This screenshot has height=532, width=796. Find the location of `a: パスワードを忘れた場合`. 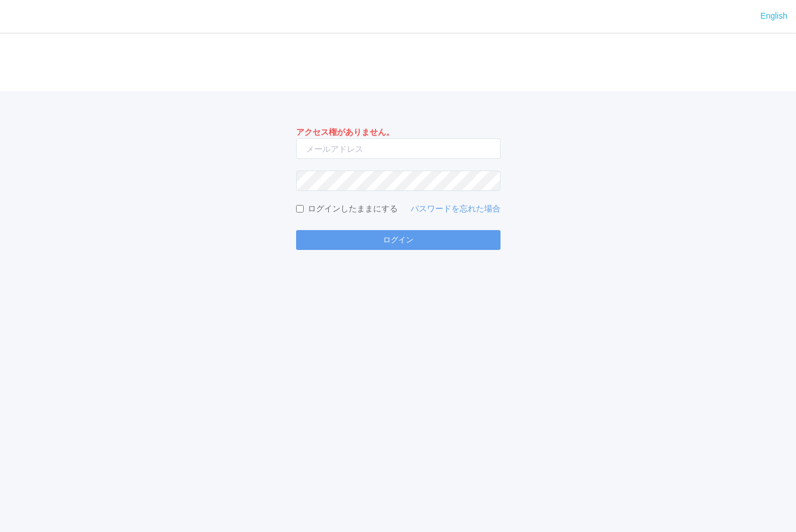

a: パスワードを忘れた場合 is located at coordinates (455, 209).